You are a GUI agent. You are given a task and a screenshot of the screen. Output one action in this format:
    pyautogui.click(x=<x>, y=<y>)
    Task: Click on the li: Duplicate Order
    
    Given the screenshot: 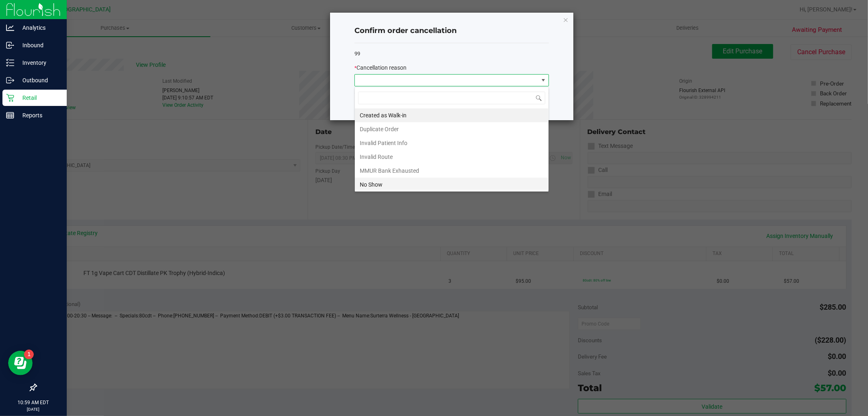 What is the action you would take?
    pyautogui.click(x=452, y=129)
    